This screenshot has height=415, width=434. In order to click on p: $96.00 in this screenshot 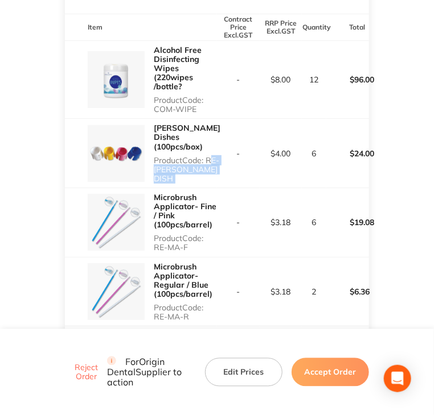, I will do `click(349, 80)`.